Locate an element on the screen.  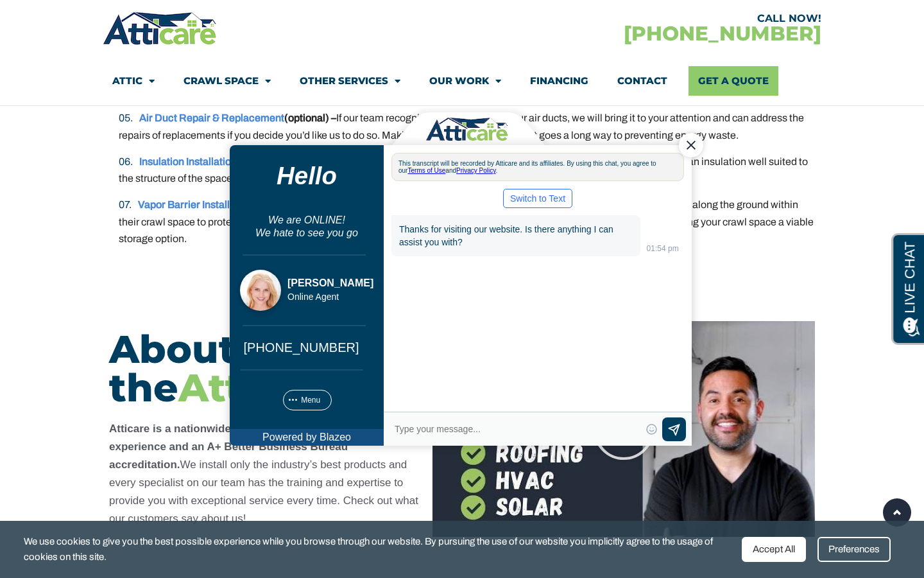
a: Contact is located at coordinates (642, 81).